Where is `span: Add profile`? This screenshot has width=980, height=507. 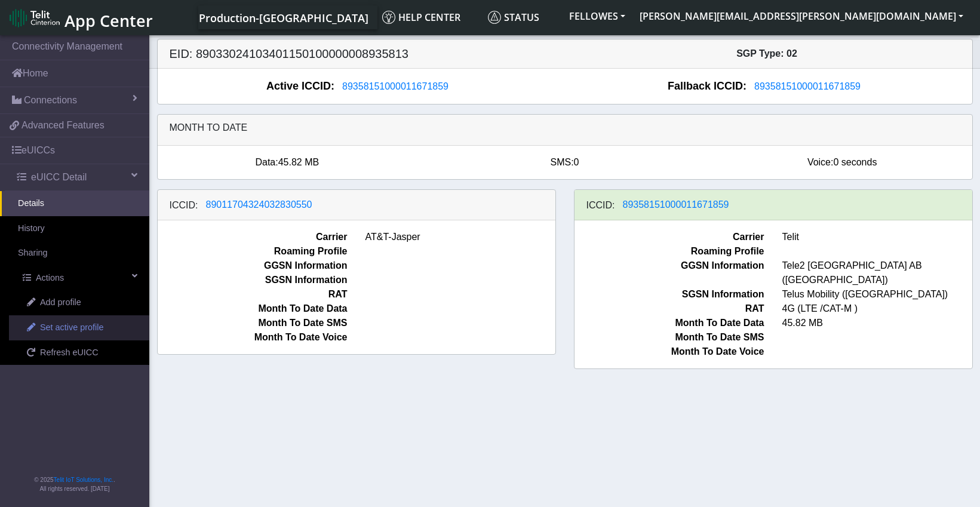
span: Add profile is located at coordinates (60, 303).